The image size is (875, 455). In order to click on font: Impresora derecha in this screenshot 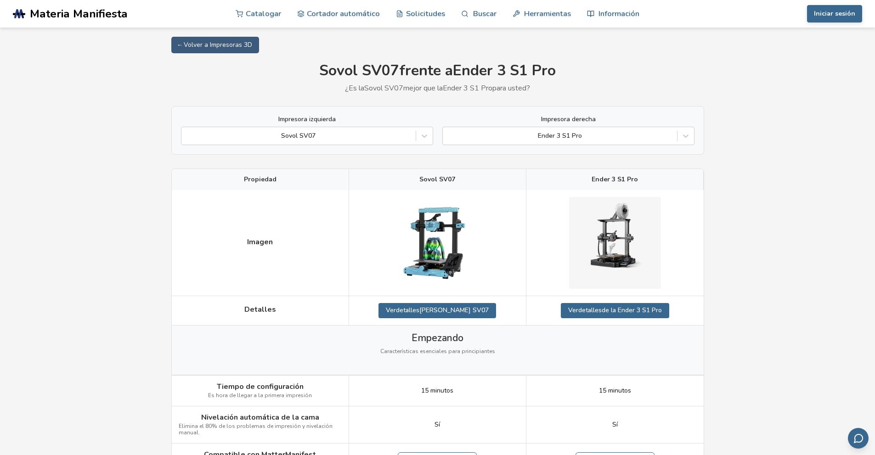, I will do `click(568, 119)`.